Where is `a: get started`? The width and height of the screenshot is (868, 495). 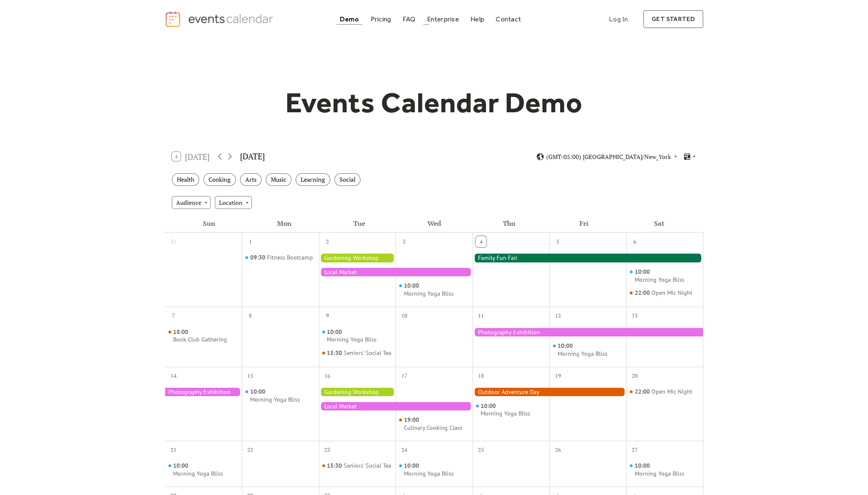 a: get started is located at coordinates (673, 19).